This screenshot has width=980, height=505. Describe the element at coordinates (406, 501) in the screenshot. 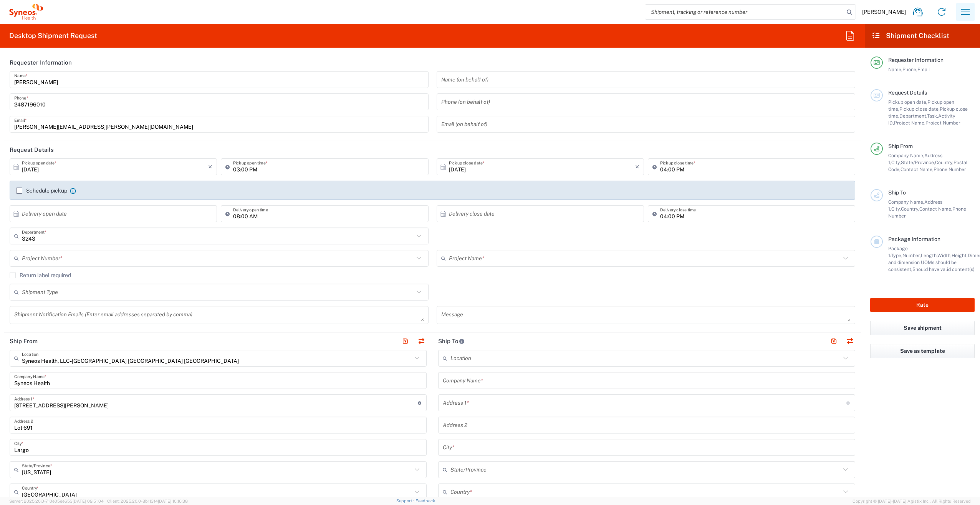

I see `a: Support` at that location.